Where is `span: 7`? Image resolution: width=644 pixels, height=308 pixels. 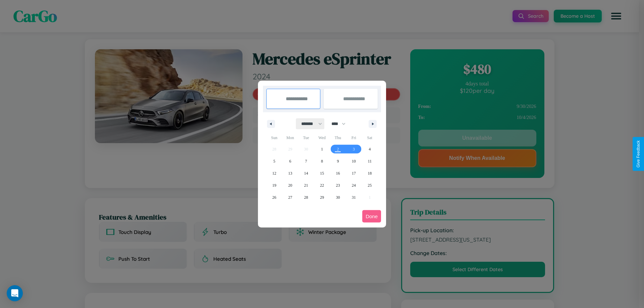
span: 7 is located at coordinates (306, 161).